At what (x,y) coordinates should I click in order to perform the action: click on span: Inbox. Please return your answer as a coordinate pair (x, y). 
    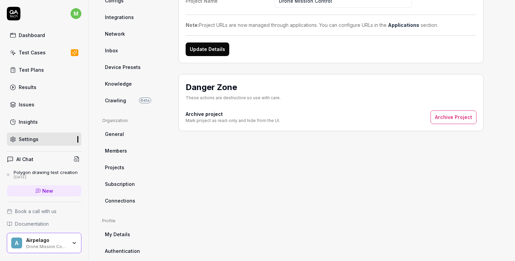
    Looking at the image, I should click on (111, 50).